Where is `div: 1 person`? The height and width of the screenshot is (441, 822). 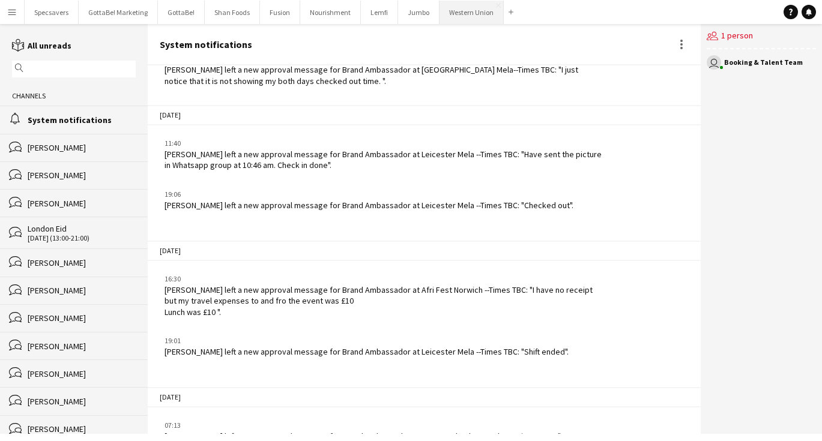 div: 1 person is located at coordinates (761, 37).